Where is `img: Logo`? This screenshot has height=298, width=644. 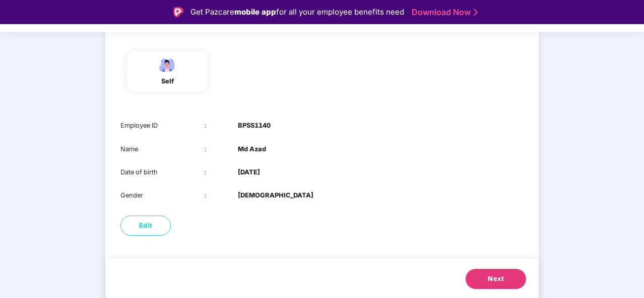 img: Logo is located at coordinates (178, 12).